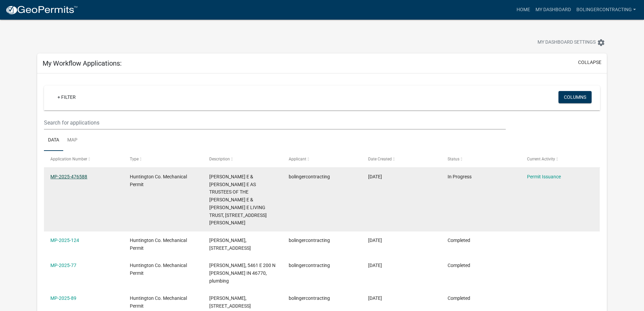 The height and width of the screenshot is (311, 644). I want to click on span: Application Number, so click(69, 159).